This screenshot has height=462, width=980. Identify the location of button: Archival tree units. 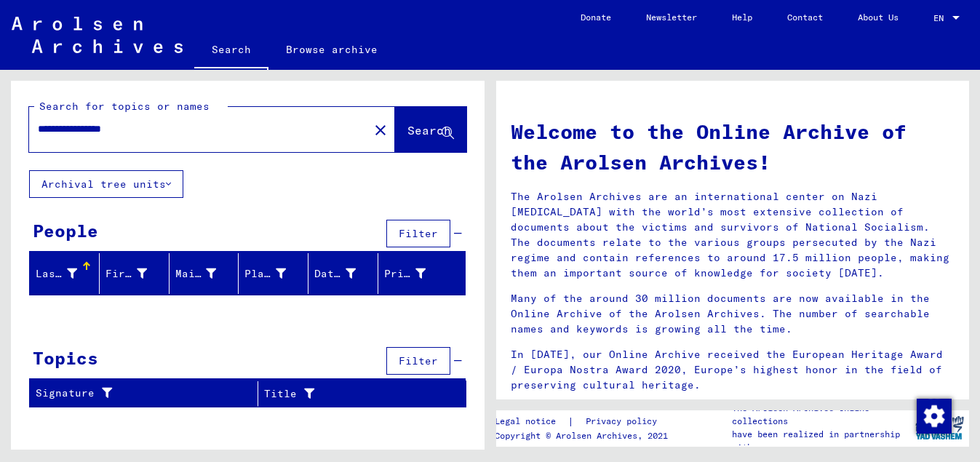
(106, 184).